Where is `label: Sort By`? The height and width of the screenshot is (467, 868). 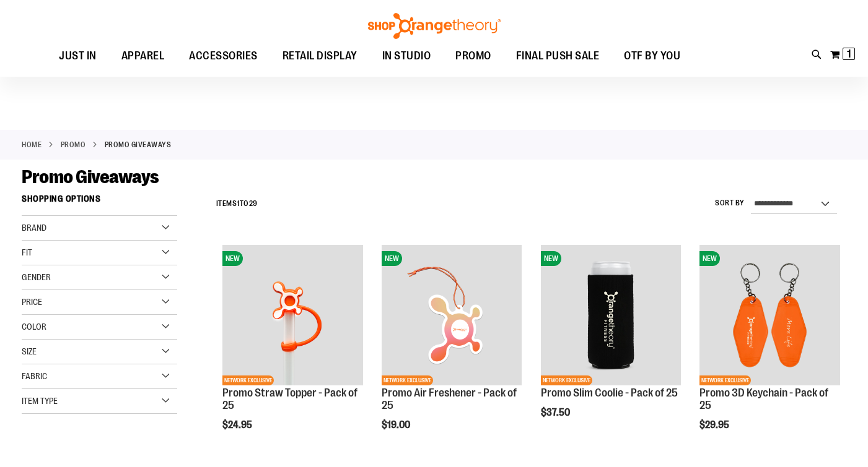
label: Sort By is located at coordinates (729, 203).